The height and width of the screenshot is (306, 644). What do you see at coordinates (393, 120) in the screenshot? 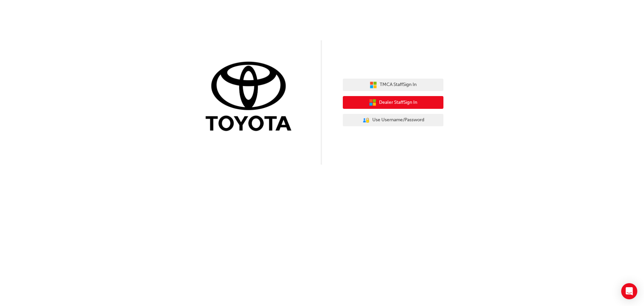
I see `button: Use Username/Password` at bounding box center [393, 120].